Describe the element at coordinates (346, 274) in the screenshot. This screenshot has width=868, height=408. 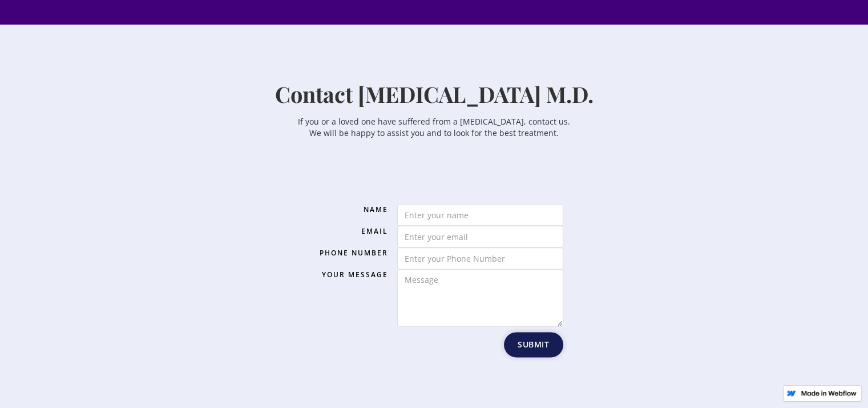
I see `label: Your Message` at that location.